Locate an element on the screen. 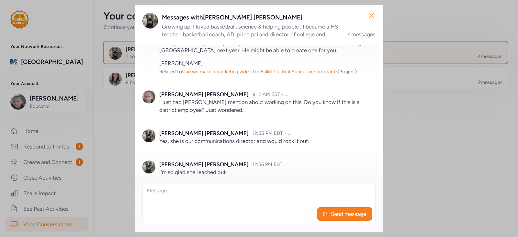 The width and height of the screenshot is (518, 237). span: Related to (Project) is located at coordinates (258, 72).